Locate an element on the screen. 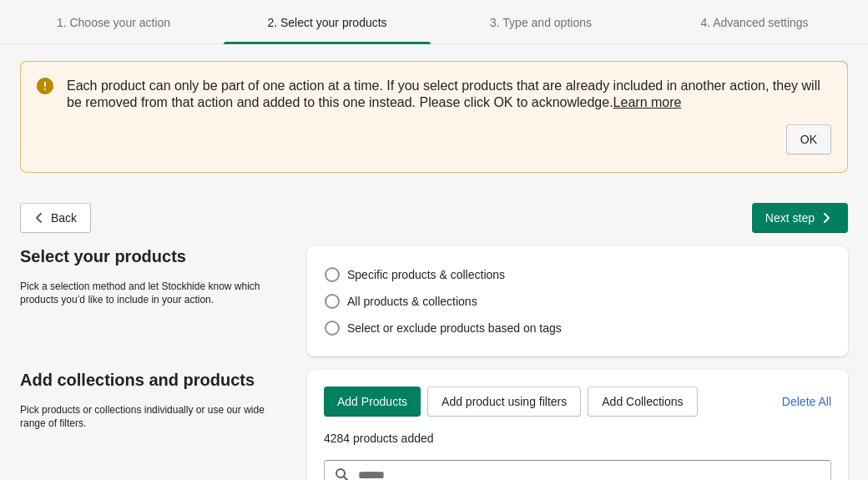  a: Learn more is located at coordinates (648, 102).